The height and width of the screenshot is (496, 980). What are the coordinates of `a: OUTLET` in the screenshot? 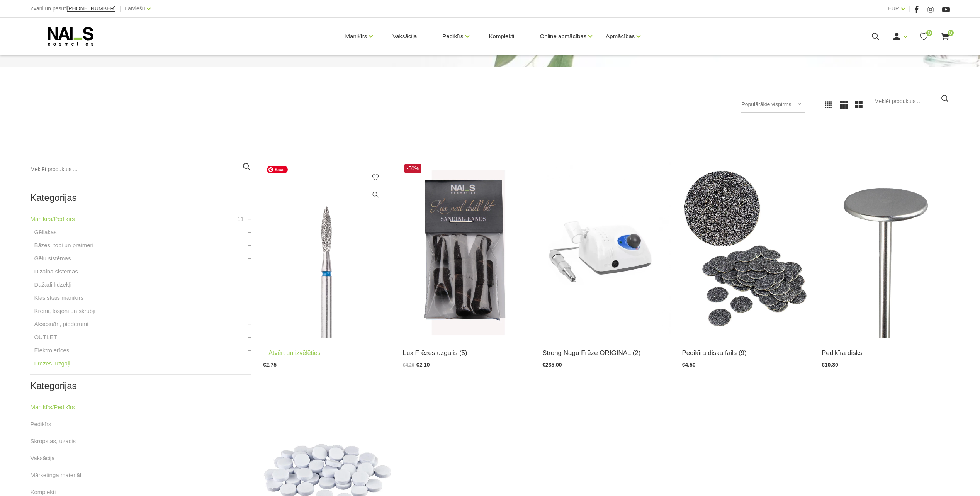 It's located at (45, 338).